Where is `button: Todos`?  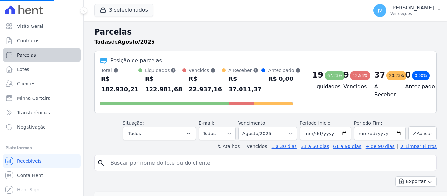
button: Todos is located at coordinates (159, 134).